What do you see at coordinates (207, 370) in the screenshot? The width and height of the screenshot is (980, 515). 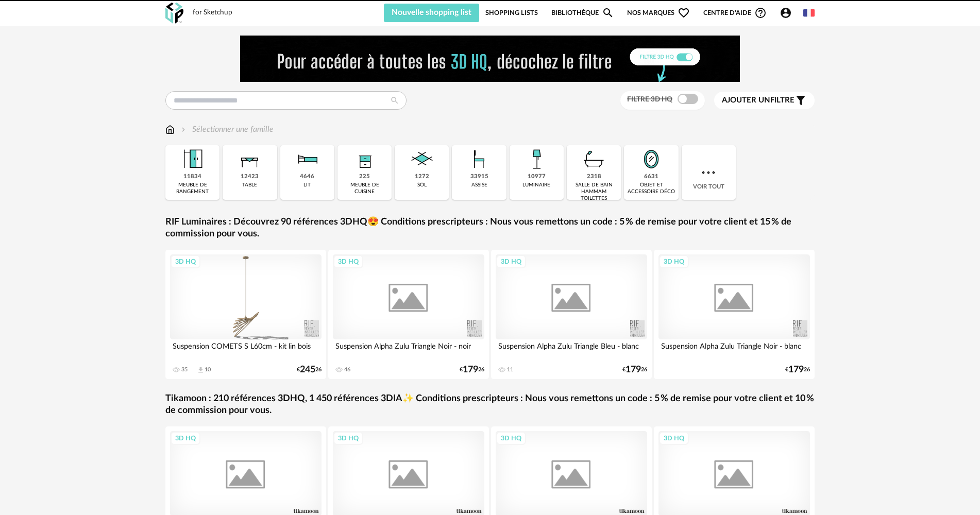 I see `div: 10` at bounding box center [207, 370].